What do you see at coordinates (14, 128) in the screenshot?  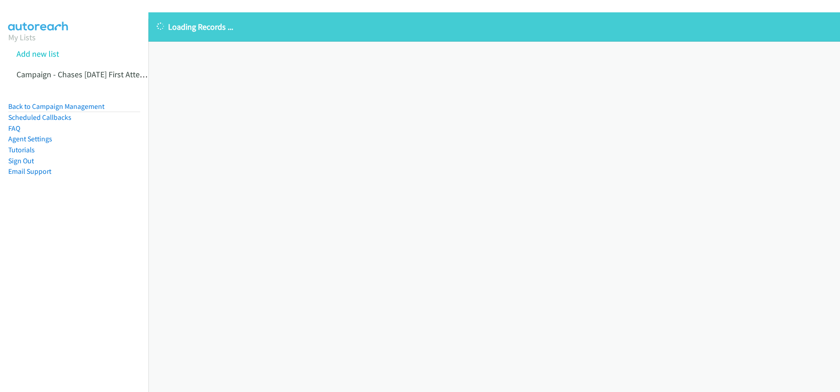 I see `a: FAQ` at bounding box center [14, 128].